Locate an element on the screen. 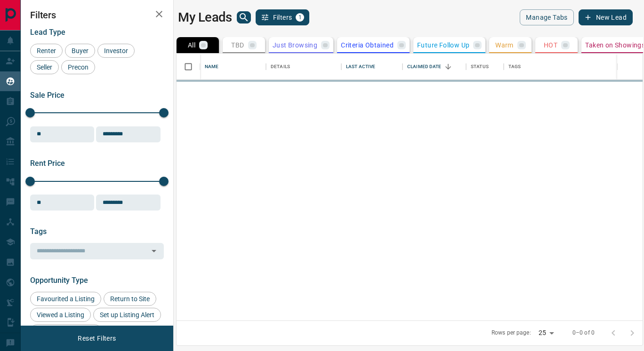 This screenshot has height=351, width=644. div: Viewed a Listing is located at coordinates (60, 316).